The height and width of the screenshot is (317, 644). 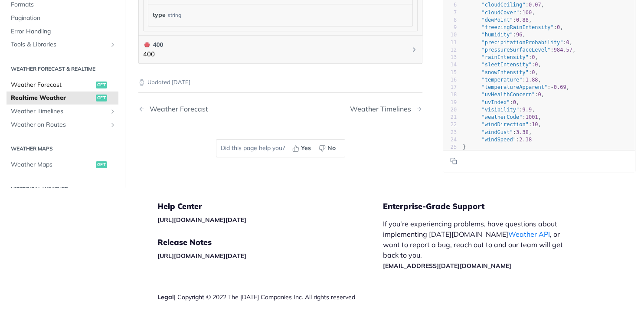 I want to click on div: Weather Timelines, so click(x=383, y=109).